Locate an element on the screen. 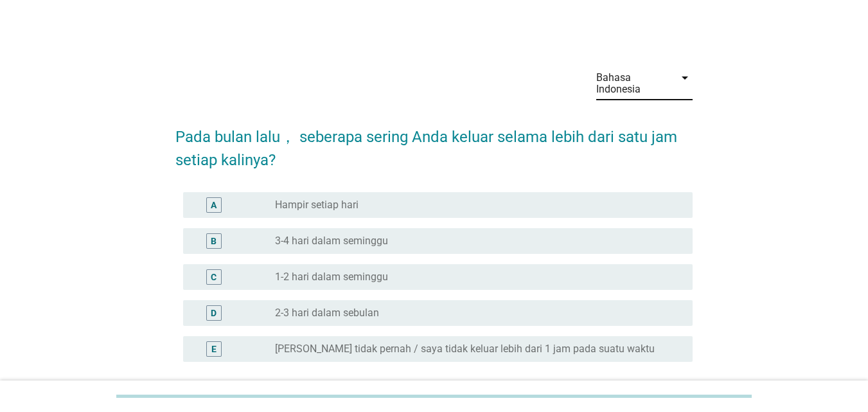 The image size is (868, 412). div: D is located at coordinates (213, 312).